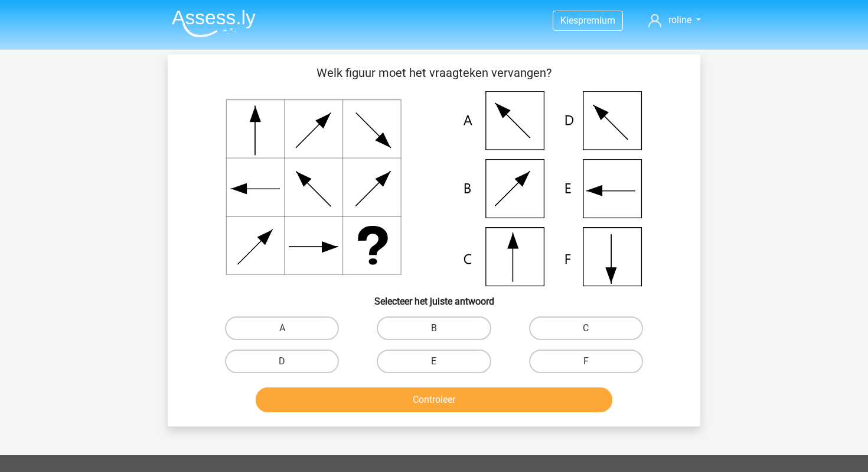 The height and width of the screenshot is (472, 868). Describe the element at coordinates (434, 328) in the screenshot. I see `label: B` at that location.